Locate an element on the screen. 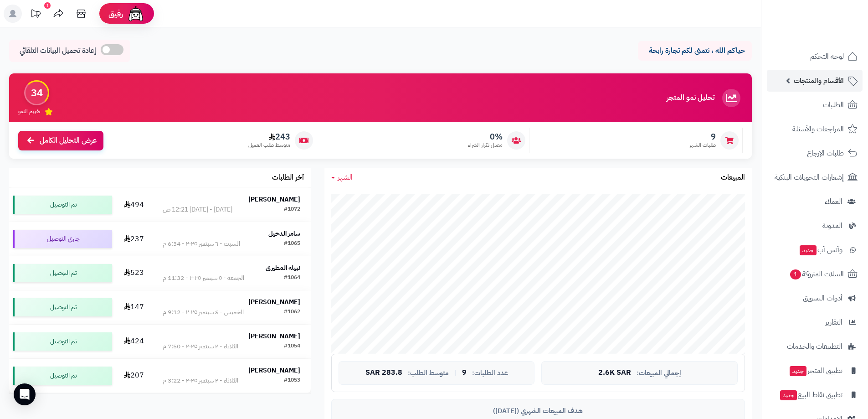 The height and width of the screenshot is (419, 868). h3: تحليل نمو المتجر is located at coordinates (690, 98).